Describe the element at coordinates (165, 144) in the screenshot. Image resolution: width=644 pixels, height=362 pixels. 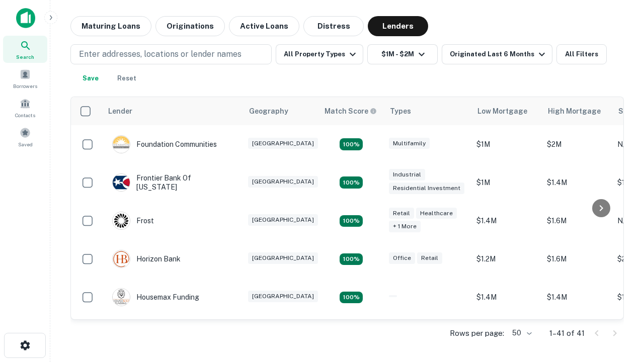
I see `div: Foundation Communities` at that location.